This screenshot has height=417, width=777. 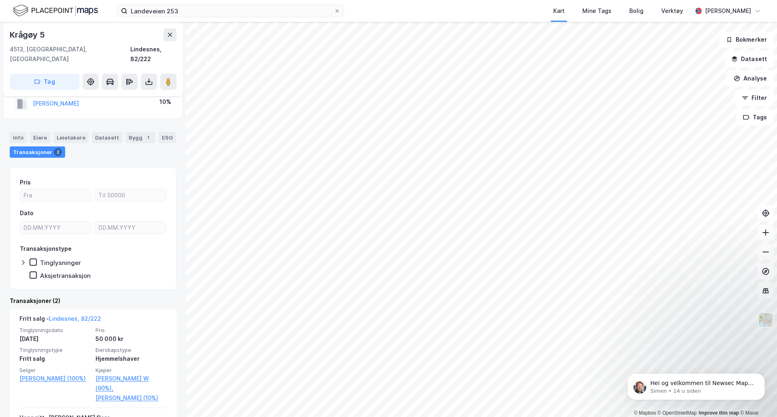 I want to click on div: Datasett, so click(x=107, y=138).